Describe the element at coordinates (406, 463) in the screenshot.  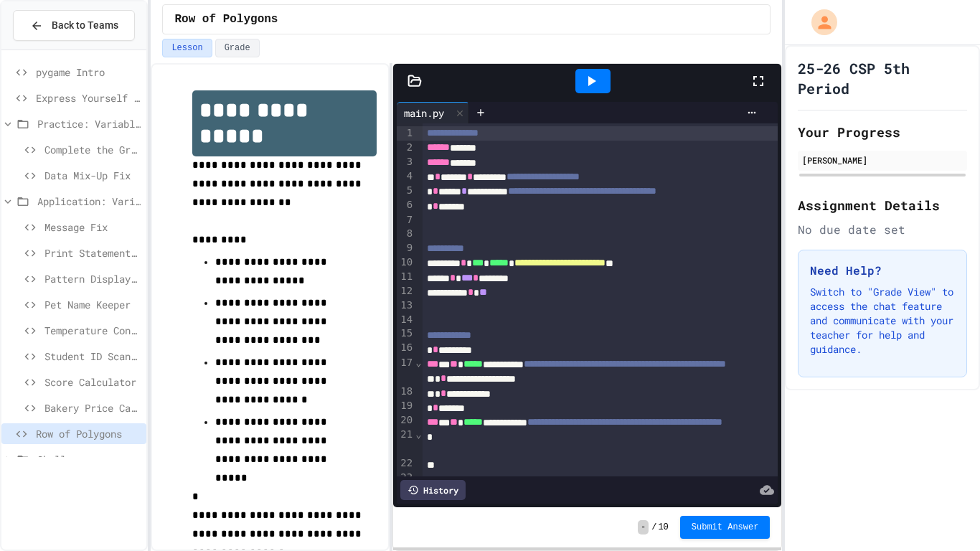
I see `div: 22` at that location.